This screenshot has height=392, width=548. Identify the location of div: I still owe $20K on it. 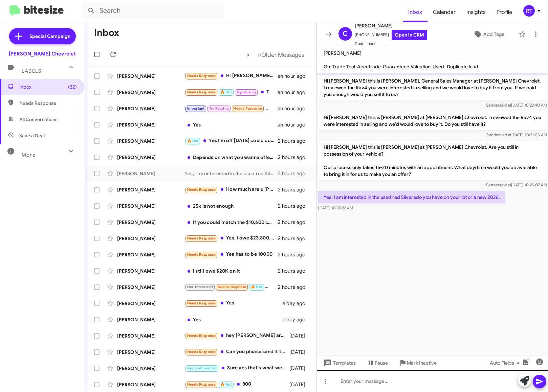
(231, 271).